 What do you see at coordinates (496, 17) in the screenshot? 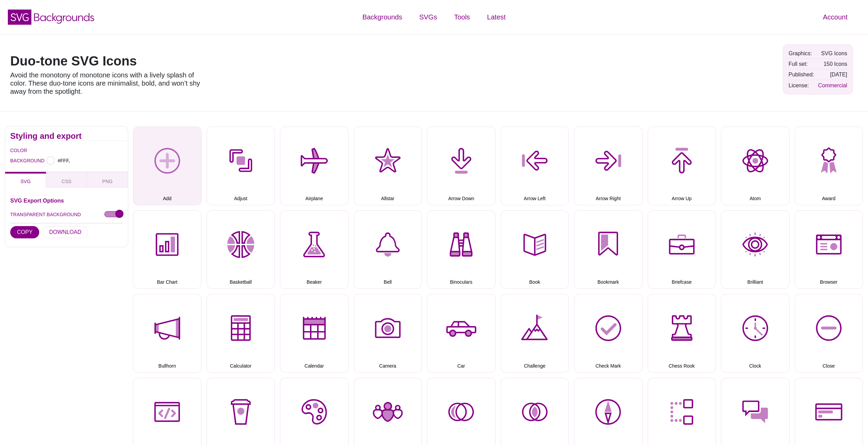
I see `a: Latest` at bounding box center [496, 17].